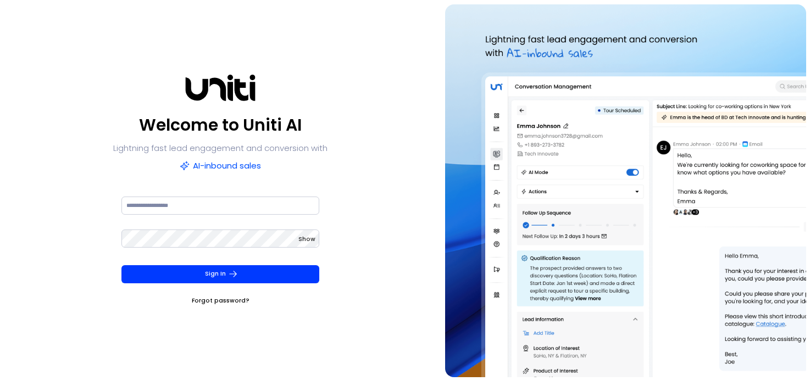  I want to click on button: Sign In, so click(220, 274).